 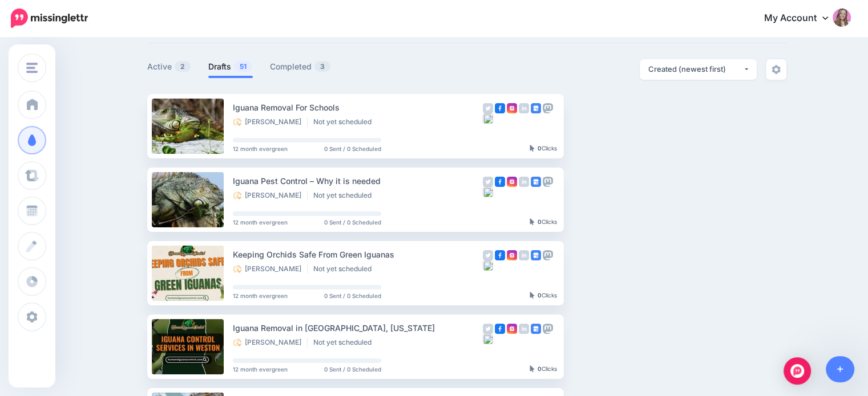 What do you see at coordinates (169, 67) in the screenshot?
I see `a: Active2` at bounding box center [169, 67].